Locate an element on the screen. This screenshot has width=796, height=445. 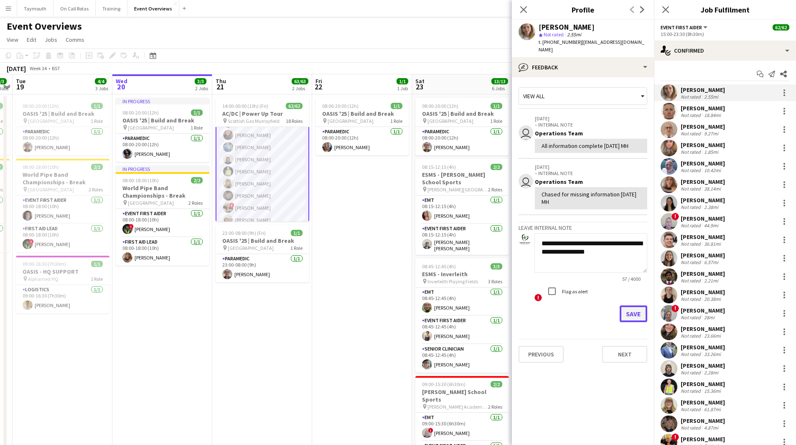
h3: Profile is located at coordinates (583, 10).